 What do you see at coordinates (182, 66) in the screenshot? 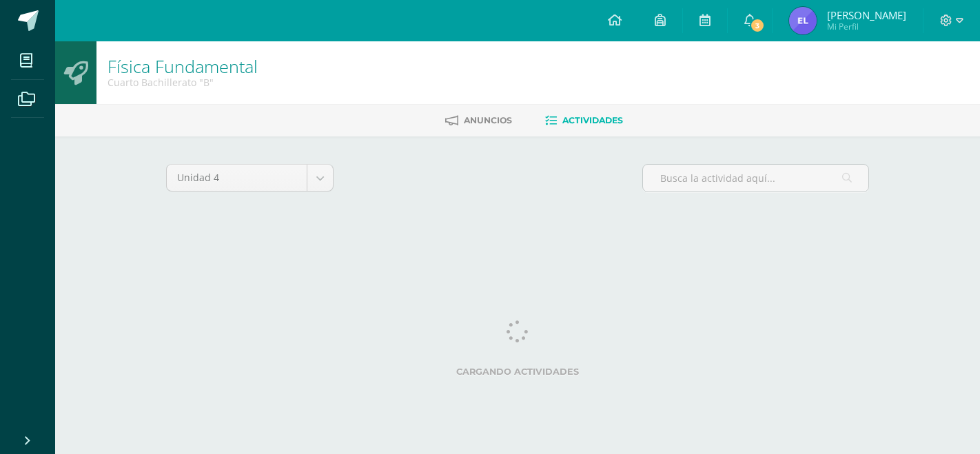
I see `a: Física Fundamental` at bounding box center [182, 66].